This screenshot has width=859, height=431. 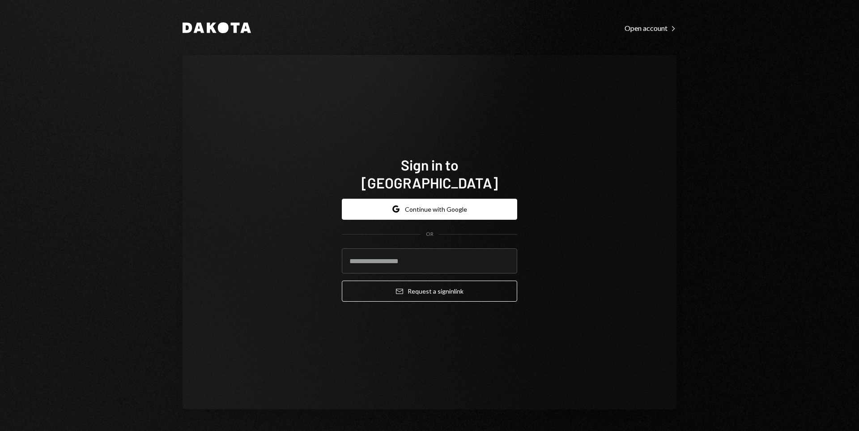 I want to click on a: Open account, so click(x=650, y=28).